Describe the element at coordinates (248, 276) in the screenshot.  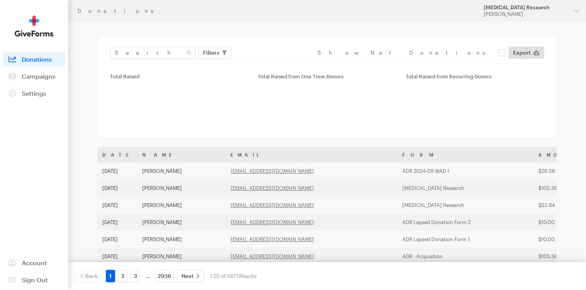
I see `span: Results` at that location.